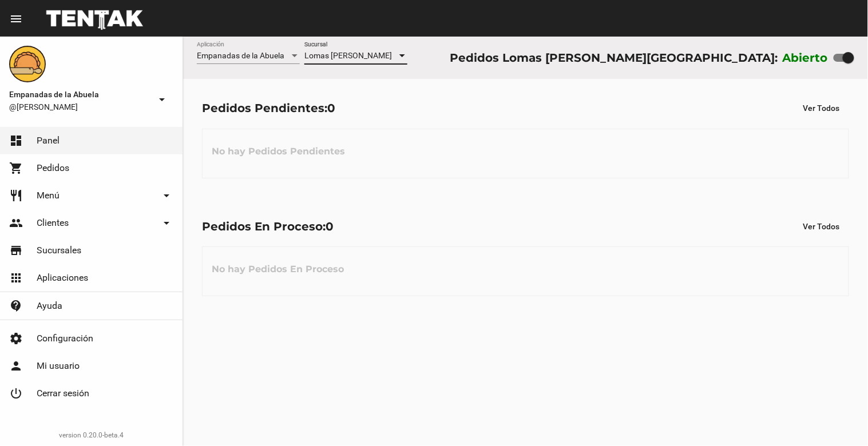 The height and width of the screenshot is (446, 868). I want to click on mat-icon: restaurant, so click(16, 196).